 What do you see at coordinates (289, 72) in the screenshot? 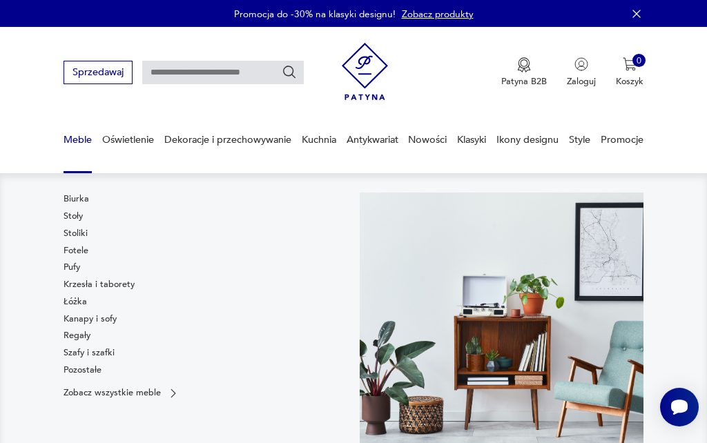
I see `button: Szukaj` at bounding box center [289, 72].